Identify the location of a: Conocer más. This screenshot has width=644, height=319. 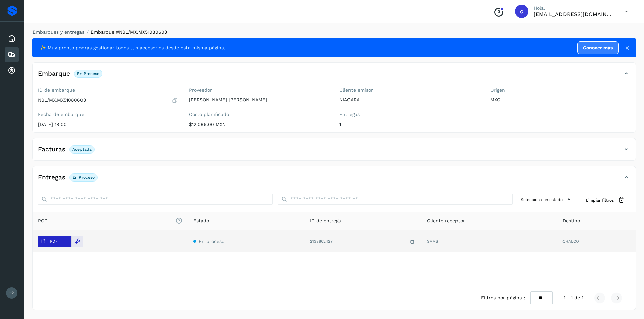
(598, 47).